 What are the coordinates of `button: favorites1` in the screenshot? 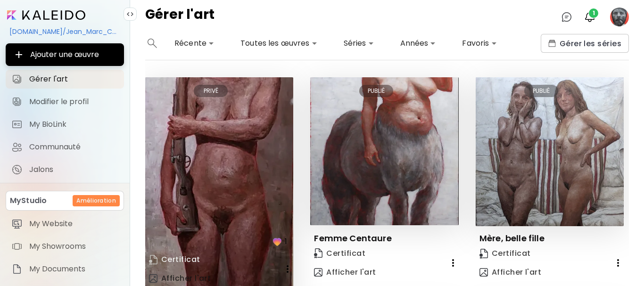 It's located at (281, 241).